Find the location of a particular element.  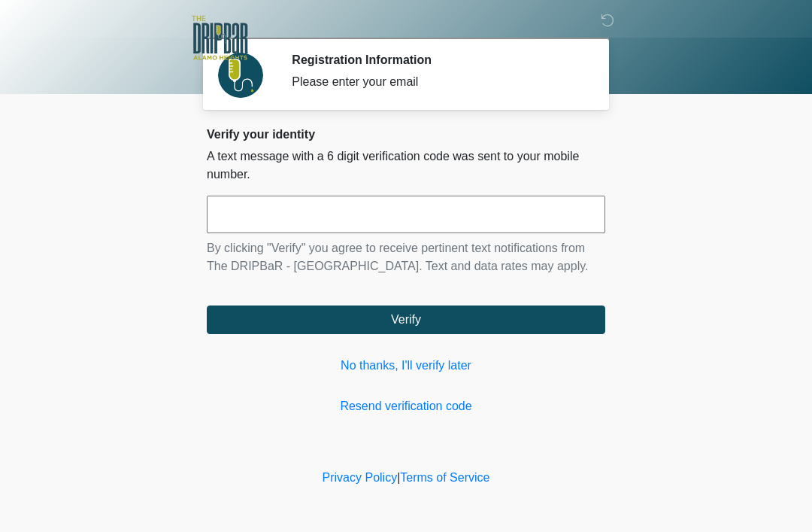

a: Resend verification code is located at coordinates (406, 407).